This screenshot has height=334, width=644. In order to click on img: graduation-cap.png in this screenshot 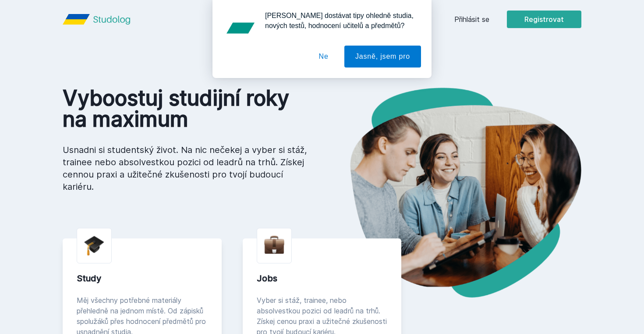, I will do `click(94, 246)`.